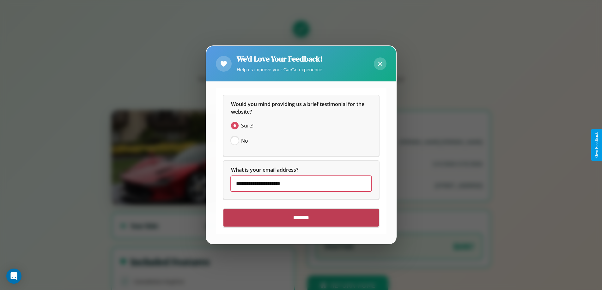  I want to click on div: Open Intercom Messenger, so click(14, 276).